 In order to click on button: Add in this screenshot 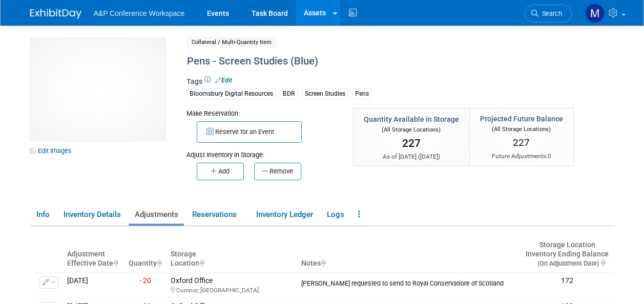, I will do `click(221, 172)`.